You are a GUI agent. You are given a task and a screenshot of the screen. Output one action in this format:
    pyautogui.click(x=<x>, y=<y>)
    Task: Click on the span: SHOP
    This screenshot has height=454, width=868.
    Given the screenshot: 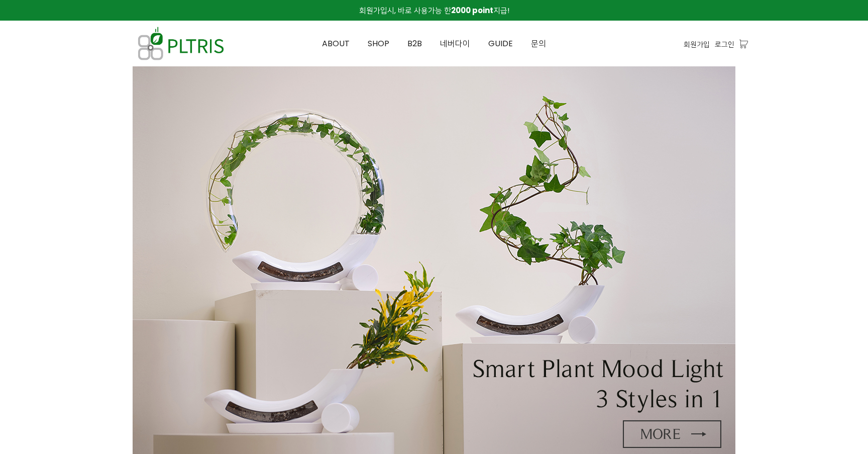 What is the action you would take?
    pyautogui.click(x=378, y=43)
    